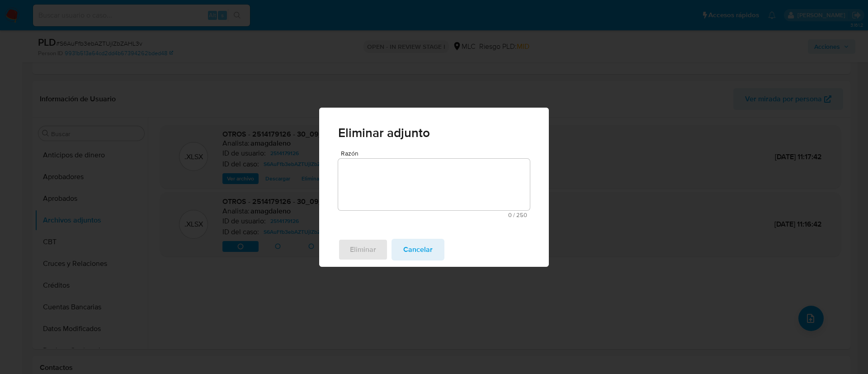 The height and width of the screenshot is (374, 868). Describe the element at coordinates (437, 153) in the screenshot. I see `span: Razón` at that location.